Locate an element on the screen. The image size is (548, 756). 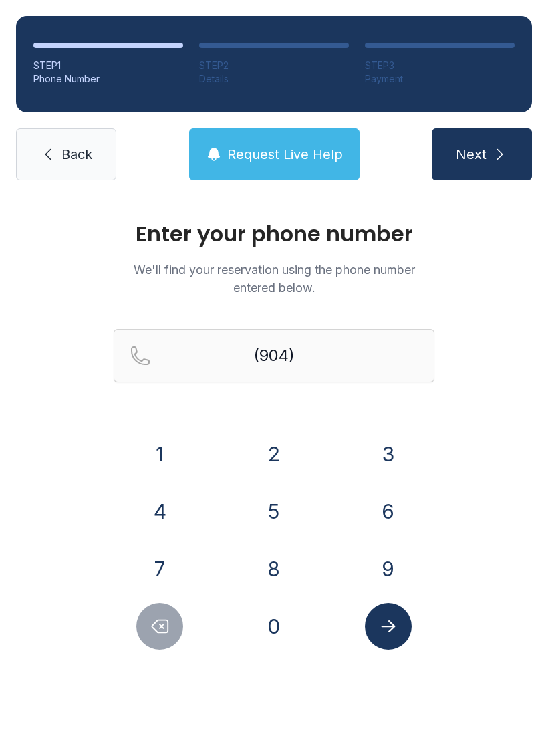
button: 7 is located at coordinates (160, 569).